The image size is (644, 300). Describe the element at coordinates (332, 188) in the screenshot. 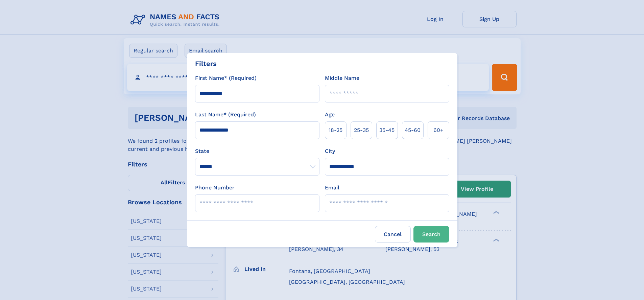

I see `label: Email` at that location.